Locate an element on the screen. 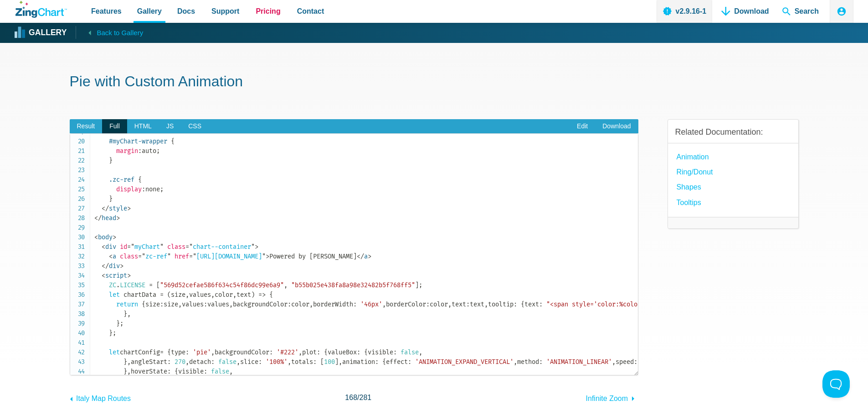 This screenshot has height=416, width=868. span: chart--container is located at coordinates (220, 246).